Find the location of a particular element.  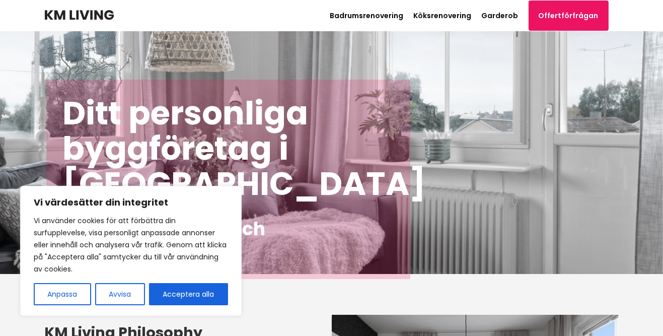

button: Anpassa is located at coordinates (62, 294).